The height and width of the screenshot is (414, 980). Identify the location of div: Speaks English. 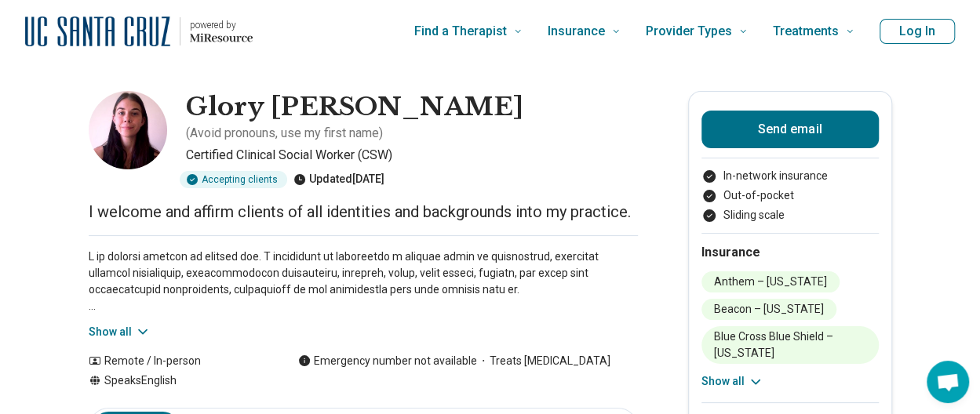
(177, 380).